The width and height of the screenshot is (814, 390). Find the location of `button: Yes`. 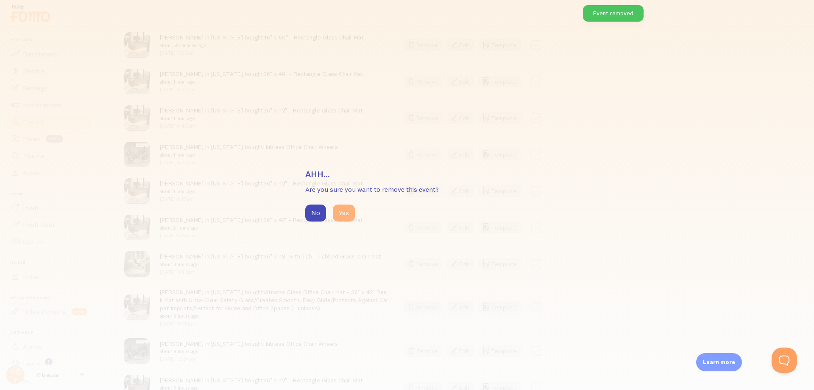

button: Yes is located at coordinates (344, 213).